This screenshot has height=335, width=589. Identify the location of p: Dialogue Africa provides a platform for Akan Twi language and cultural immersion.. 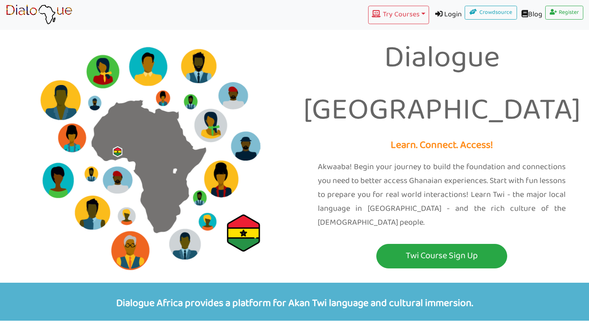
(294, 302).